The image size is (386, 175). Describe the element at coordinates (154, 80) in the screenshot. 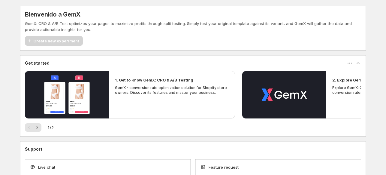

I see `h2: 1. Get to Know GemX: CRO & A/B Testing` at that location.